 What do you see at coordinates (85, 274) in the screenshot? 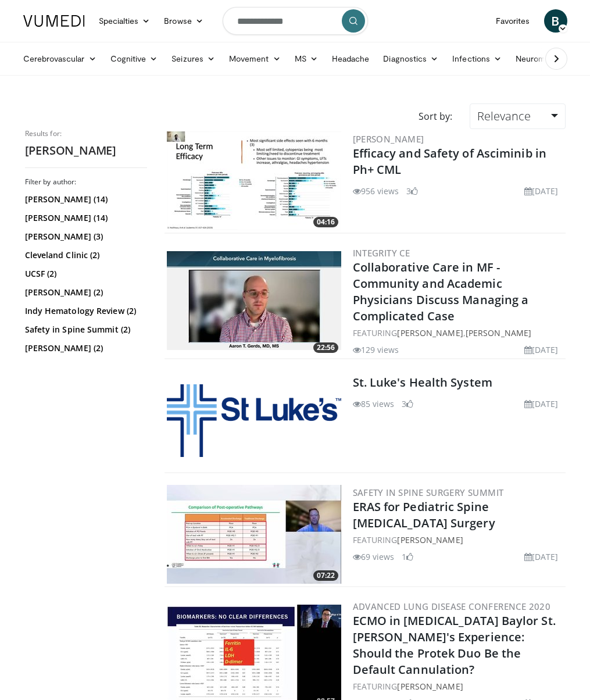
I see `a: UCSF (2)` at bounding box center [85, 274].